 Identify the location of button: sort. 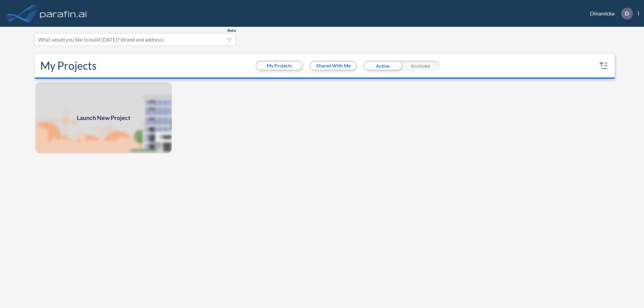
(604, 66).